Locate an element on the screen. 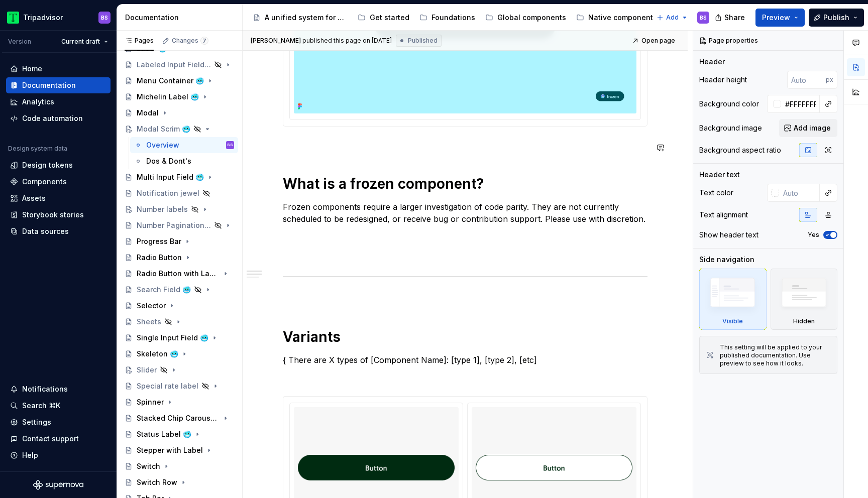  div: Version is located at coordinates (20, 42).